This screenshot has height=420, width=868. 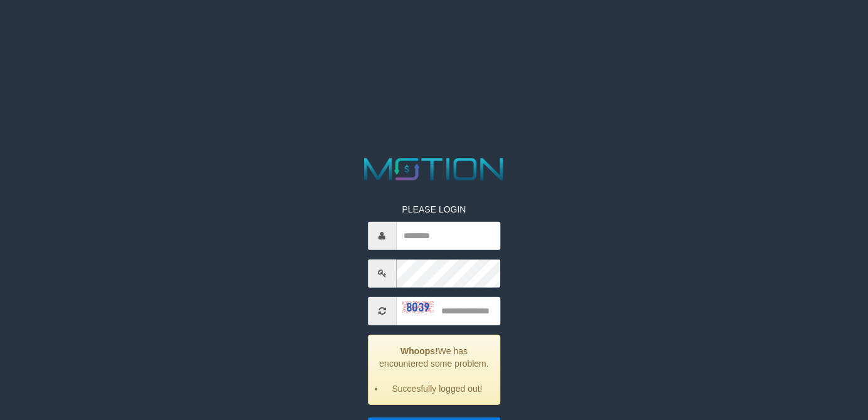 I want to click on strong: Whoops!, so click(x=419, y=351).